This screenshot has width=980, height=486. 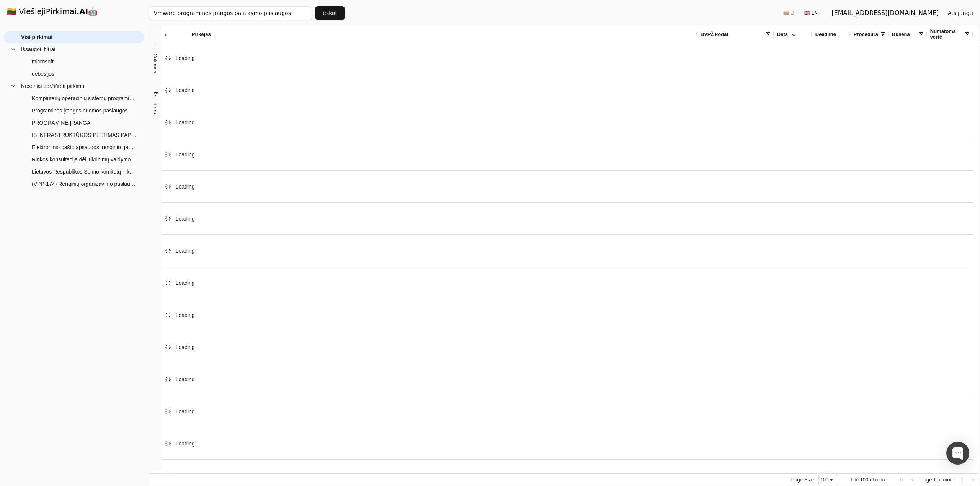 What do you see at coordinates (38, 50) in the screenshot?
I see `span: Išsaugoti filtrai` at bounding box center [38, 50].